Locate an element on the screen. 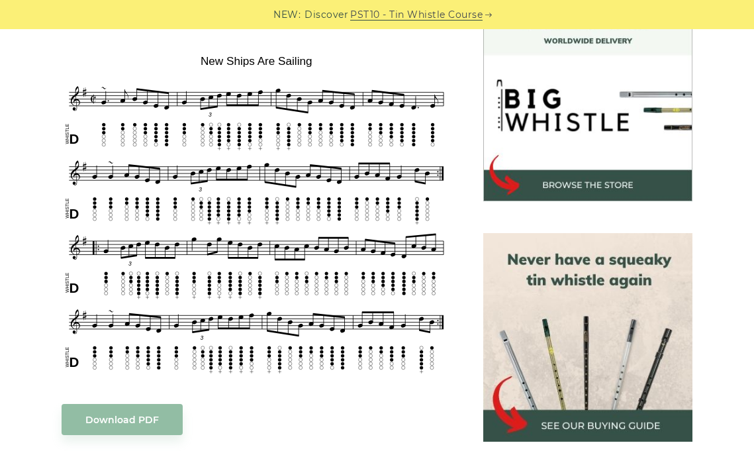 Image resolution: width=754 pixels, height=451 pixels. a: Download PDF is located at coordinates (122, 419).